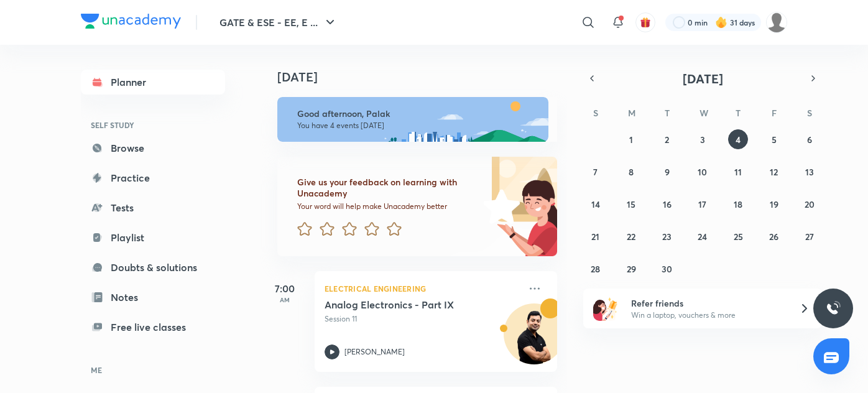 The width and height of the screenshot is (868, 393). I want to click on a: Browse, so click(153, 148).